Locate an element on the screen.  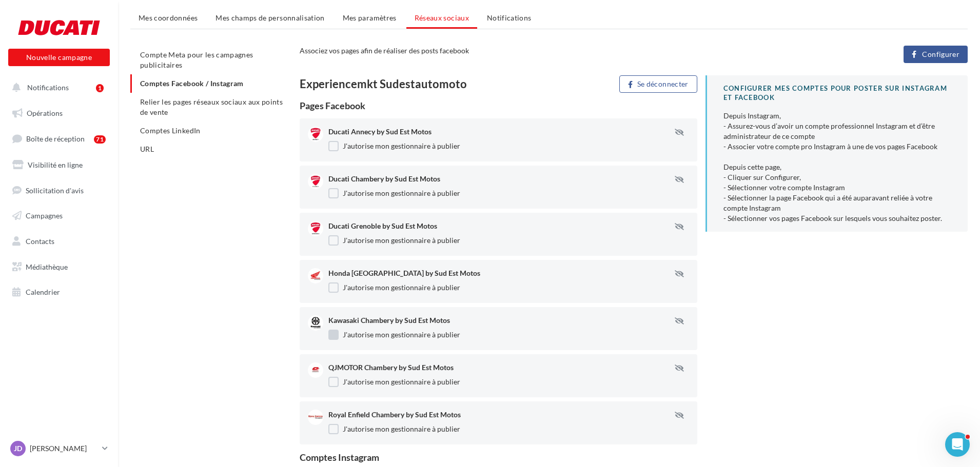
span: Mes paramètres is located at coordinates (370, 17).